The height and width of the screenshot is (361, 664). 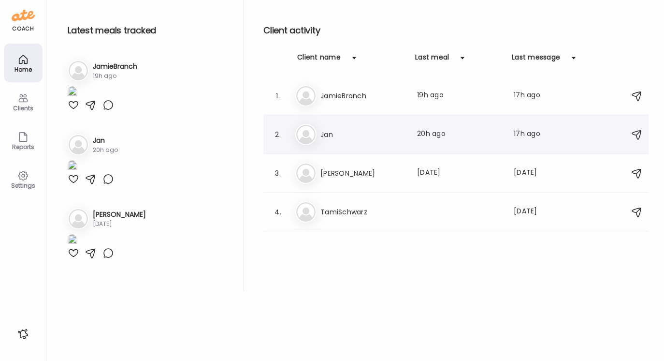 What do you see at coordinates (432, 60) in the screenshot?
I see `div: Last meal` at bounding box center [432, 60].